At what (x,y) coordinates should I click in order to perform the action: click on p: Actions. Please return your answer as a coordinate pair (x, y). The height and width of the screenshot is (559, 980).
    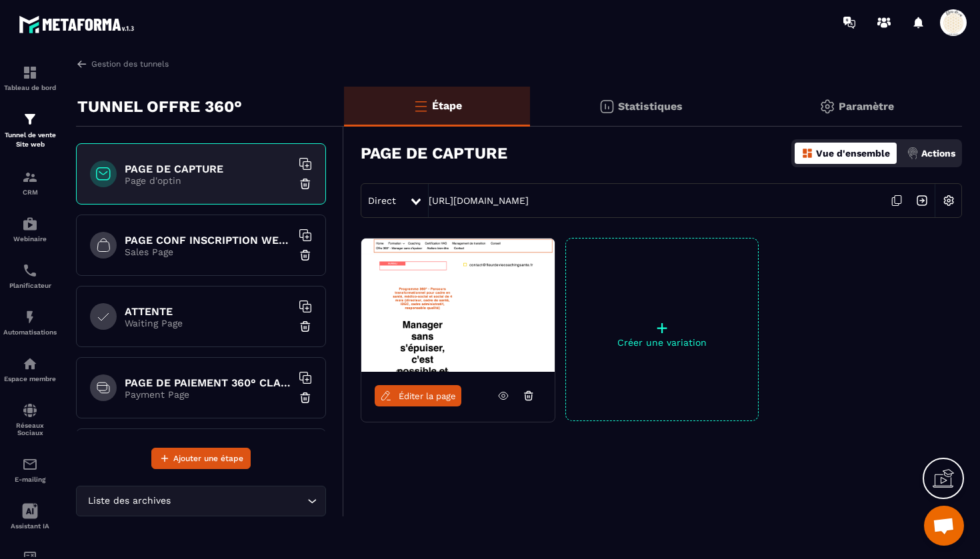
    Looking at the image, I should click on (938, 153).